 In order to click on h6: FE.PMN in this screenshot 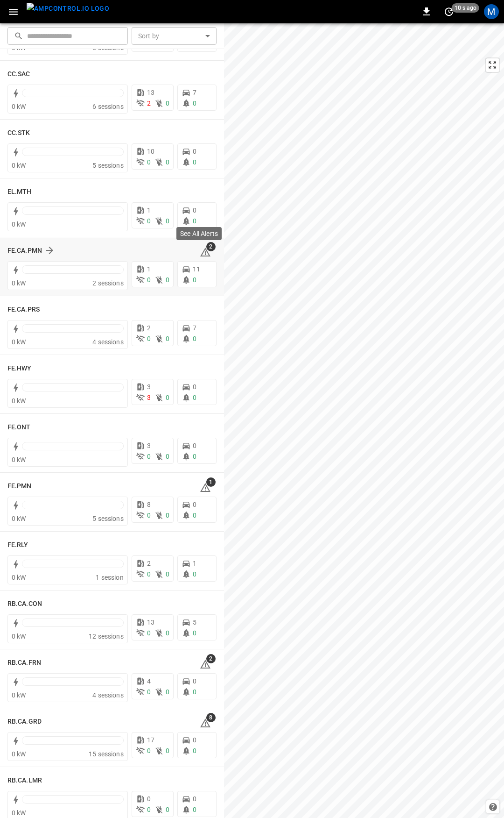, I will do `click(20, 486)`.